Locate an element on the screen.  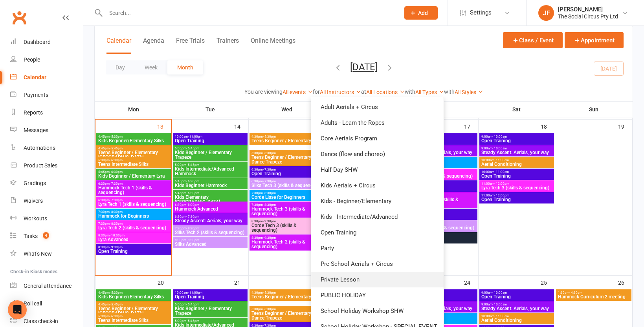
th: Mon is located at coordinates (133, 109).